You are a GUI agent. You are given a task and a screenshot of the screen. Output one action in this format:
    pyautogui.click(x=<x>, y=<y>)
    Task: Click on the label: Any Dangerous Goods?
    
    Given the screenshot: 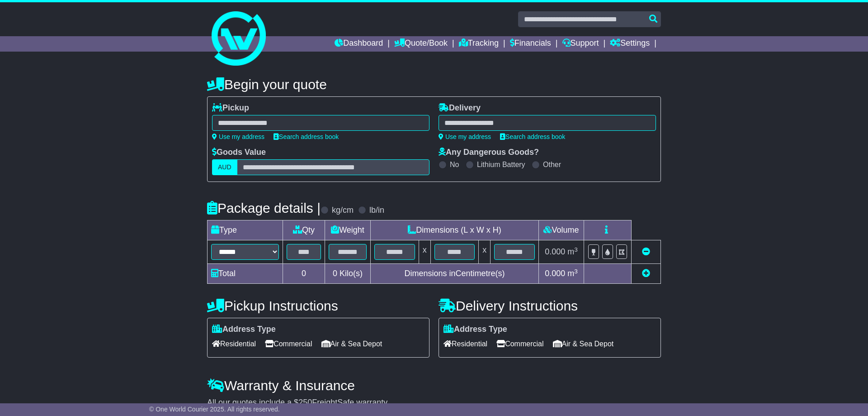 What is the action you would take?
    pyautogui.click(x=489, y=153)
    